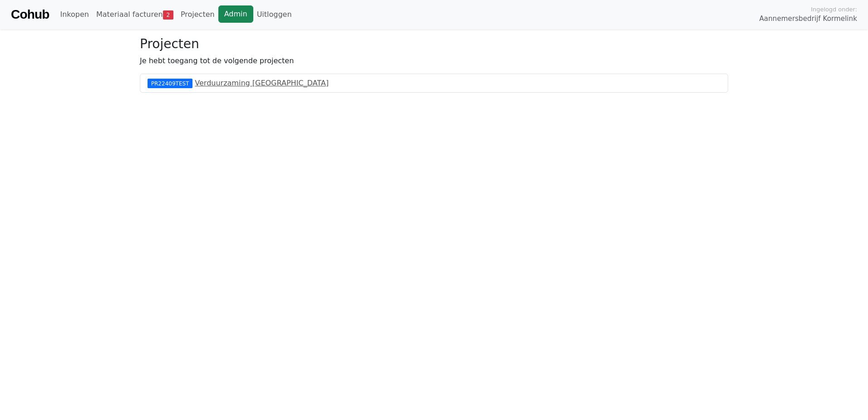 The height and width of the screenshot is (420, 868). What do you see at coordinates (168, 15) in the screenshot?
I see `span: 2` at bounding box center [168, 15].